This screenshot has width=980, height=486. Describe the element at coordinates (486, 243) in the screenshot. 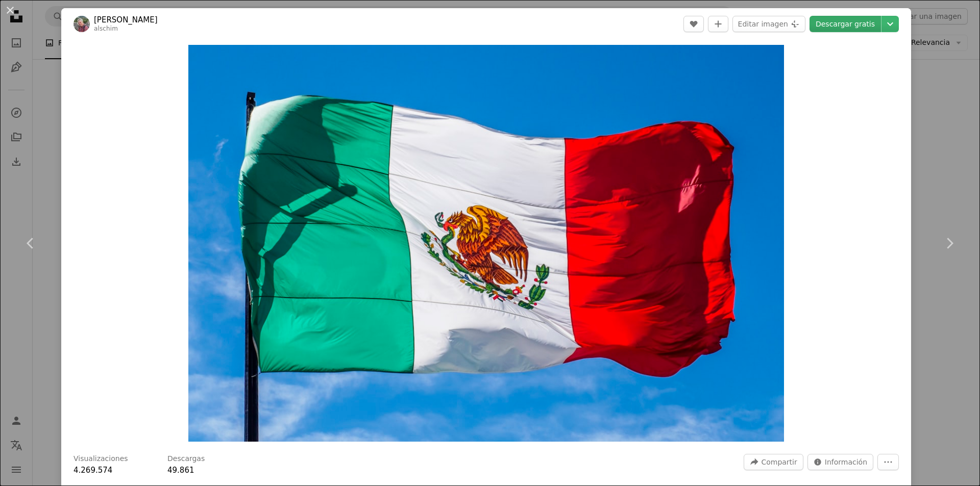

I see `button: Ampliar en esta imagen` at that location.